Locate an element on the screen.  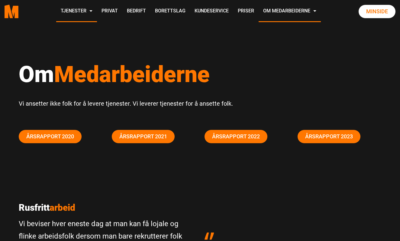
a: Priser is located at coordinates (246, 11).